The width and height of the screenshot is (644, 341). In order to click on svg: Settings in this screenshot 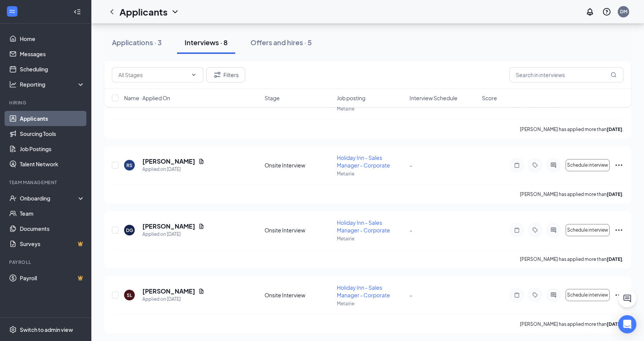, I will do `click(13, 330)`.